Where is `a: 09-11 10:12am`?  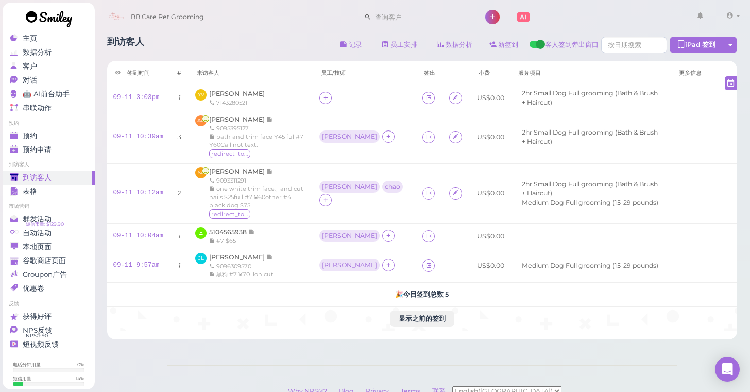
a: 09-11 10:12am is located at coordinates (139, 193).